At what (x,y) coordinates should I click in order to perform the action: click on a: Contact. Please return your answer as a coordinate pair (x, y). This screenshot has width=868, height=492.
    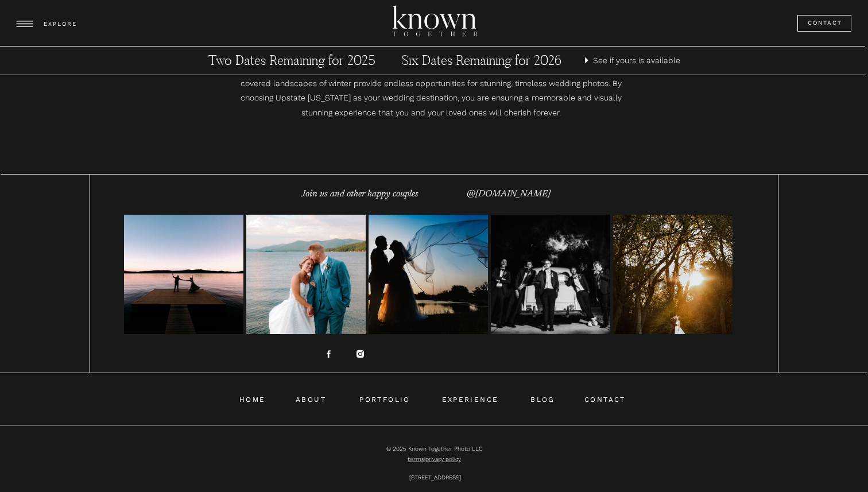
    Looking at the image, I should click on (826, 23).